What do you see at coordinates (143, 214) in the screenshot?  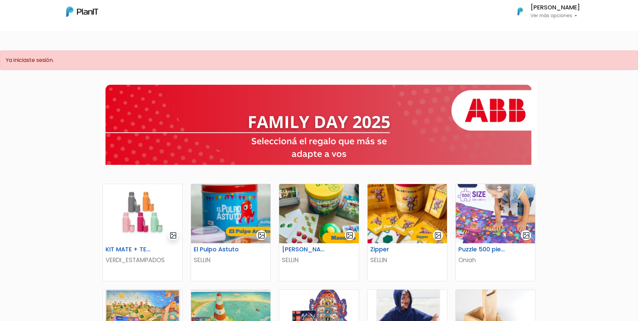 I see `img: thumb_2000___2000-Photoroom_-_2025-07-02T103351.963.jpg` at bounding box center [143, 214].